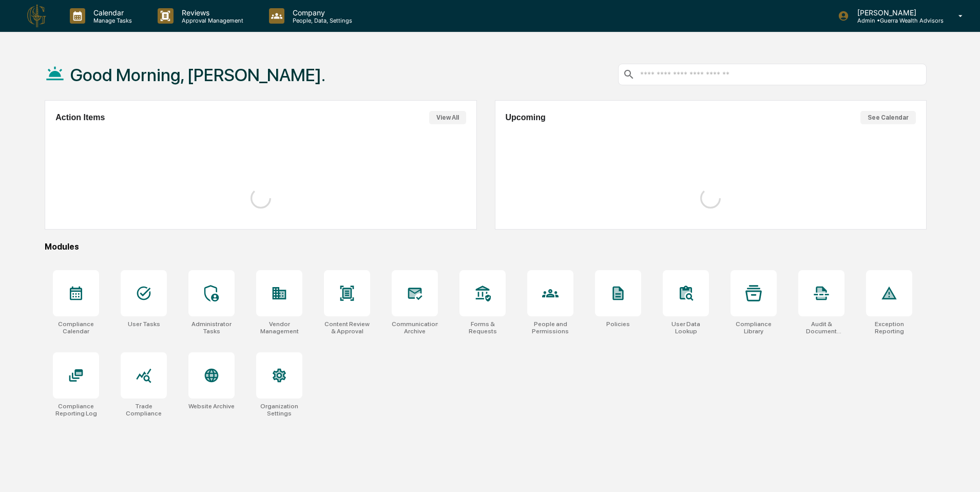 Image resolution: width=980 pixels, height=492 pixels. I want to click on h2: Action Items, so click(80, 117).